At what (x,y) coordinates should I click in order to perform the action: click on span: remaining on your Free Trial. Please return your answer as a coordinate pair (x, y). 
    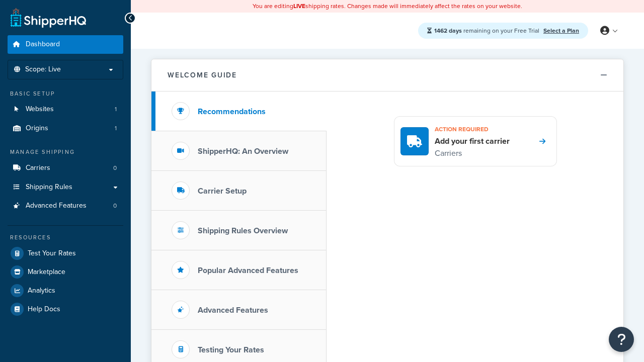
    Looking at the image, I should click on (487, 31).